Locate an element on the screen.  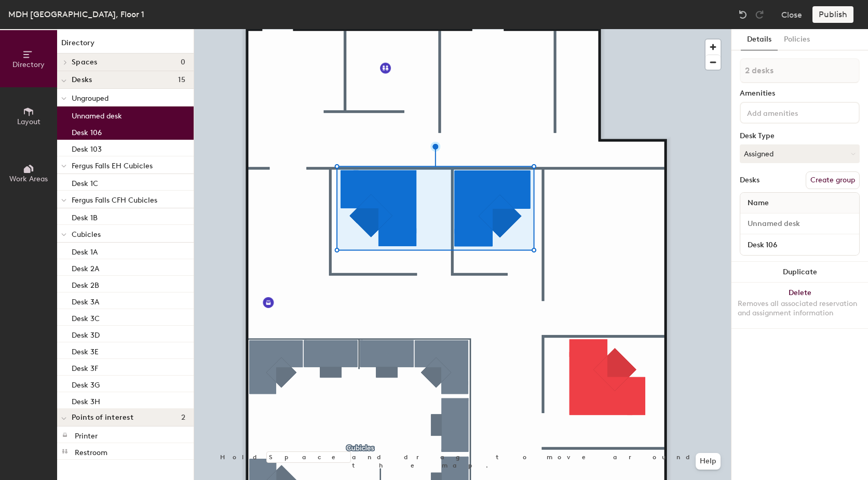
span: 2 is located at coordinates (183, 418).